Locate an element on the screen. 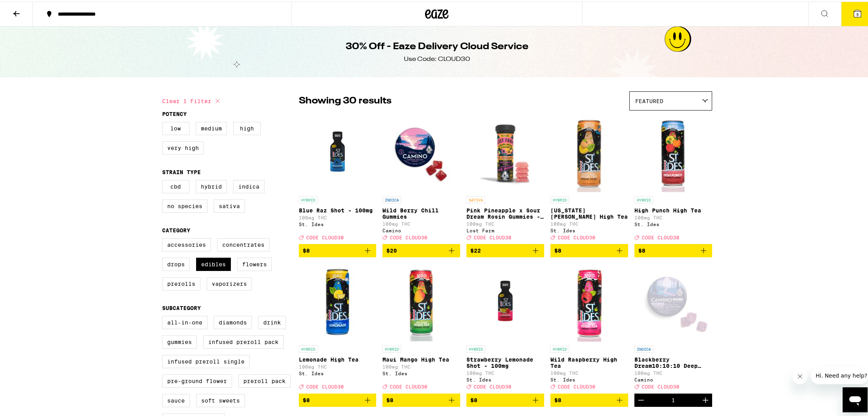  label: Flowers is located at coordinates (255, 263).